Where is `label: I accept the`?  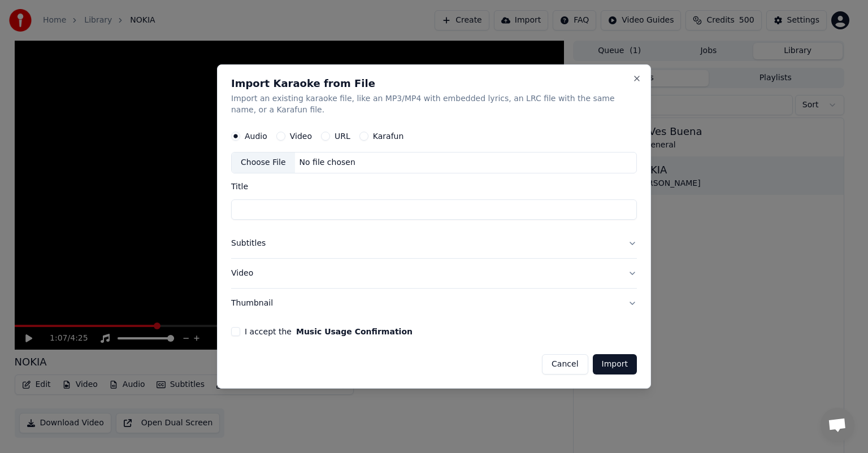 label: I accept the is located at coordinates (329, 332).